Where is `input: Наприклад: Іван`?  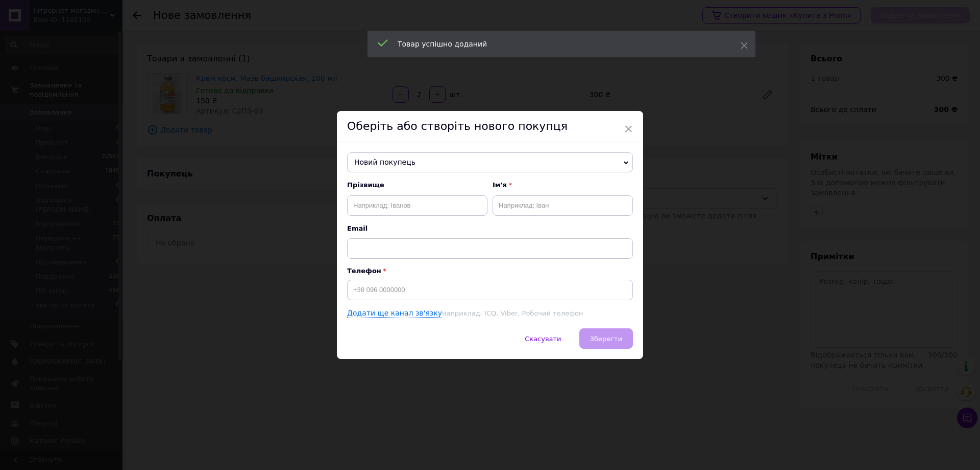 input: Наприклад: Іван is located at coordinates (563, 205).